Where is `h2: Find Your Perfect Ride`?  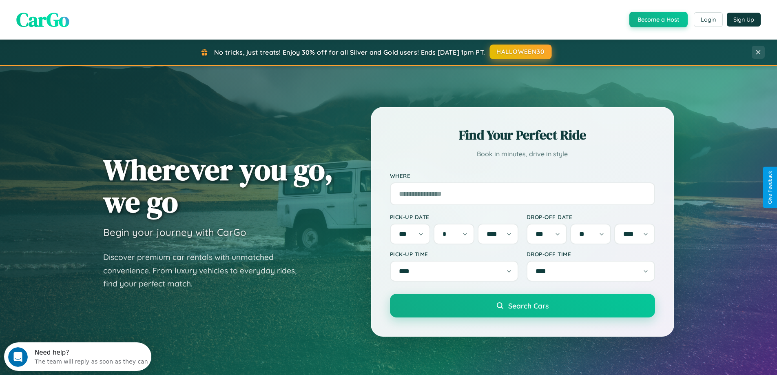 h2: Find Your Perfect Ride is located at coordinates (522, 135).